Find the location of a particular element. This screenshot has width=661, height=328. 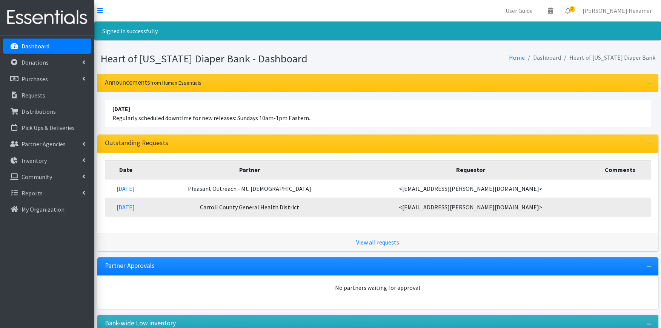

h3: Partner Approvals is located at coordinates (130, 265).